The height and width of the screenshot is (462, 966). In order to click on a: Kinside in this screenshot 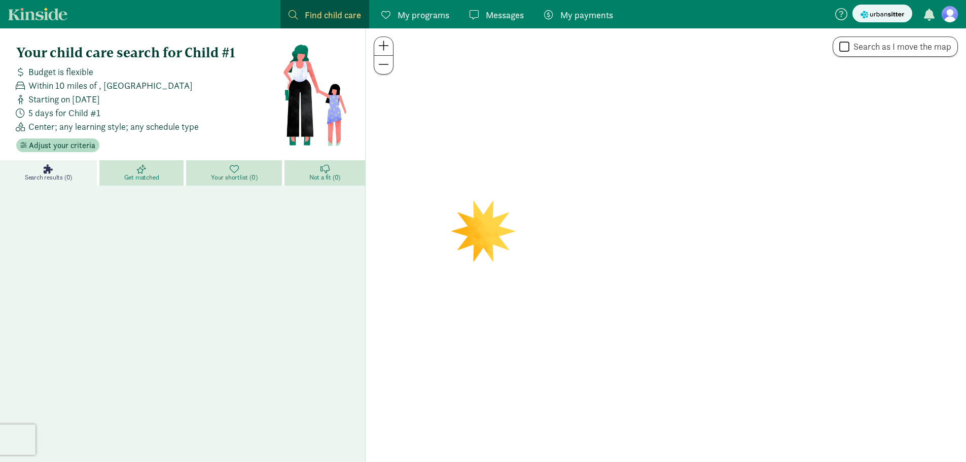, I will do `click(38, 14)`.